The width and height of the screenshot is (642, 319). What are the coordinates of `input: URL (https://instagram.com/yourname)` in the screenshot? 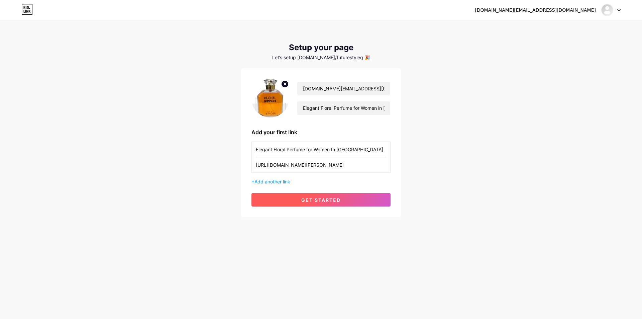 It's located at (321, 164).